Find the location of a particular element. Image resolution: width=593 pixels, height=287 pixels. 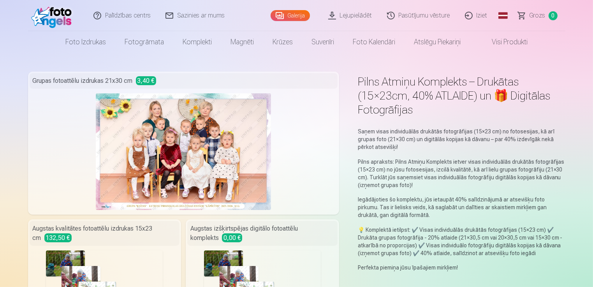

a: Fotogrāmata is located at coordinates (144, 42).